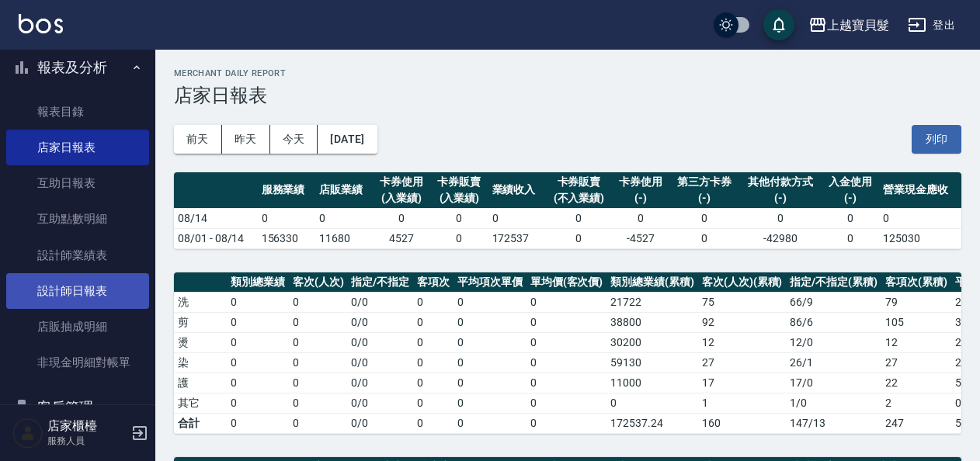  Describe the element at coordinates (78, 219) in the screenshot. I see `a: 互助點數明細` at that location.